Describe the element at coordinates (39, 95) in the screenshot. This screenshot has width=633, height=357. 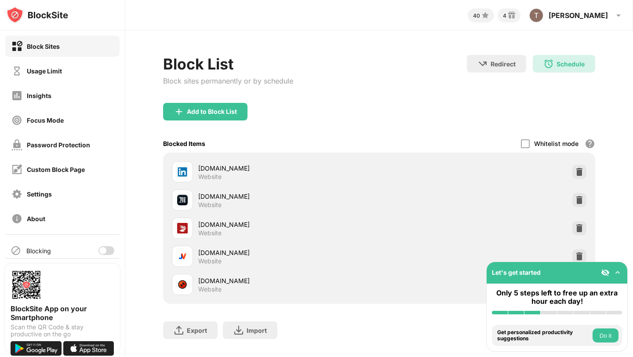
I see `div: Insights` at that location.